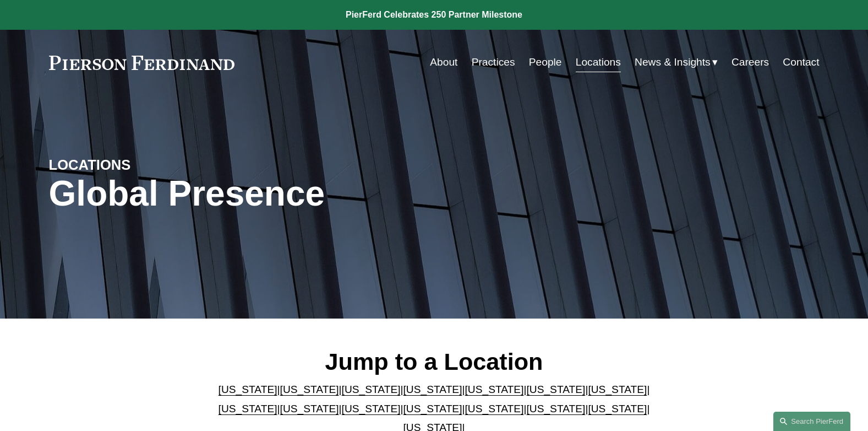  I want to click on h2: Jump to a Location, so click(434, 362).